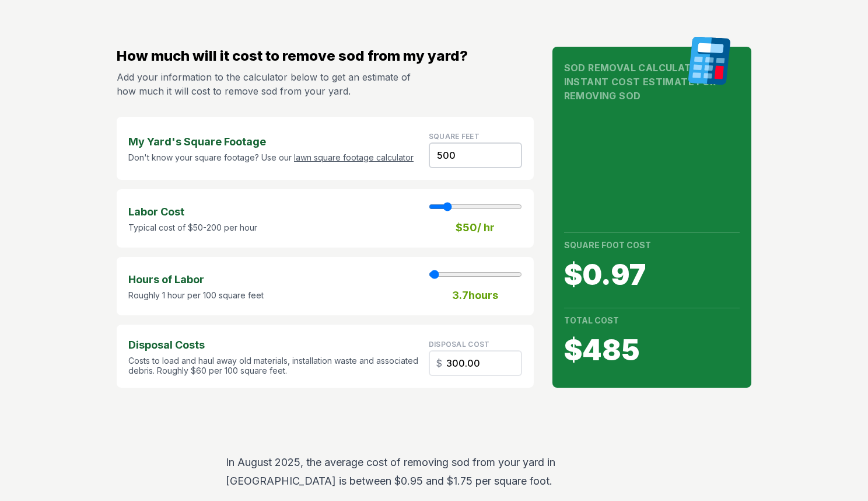 This screenshot has height=501, width=868. I want to click on p: Roughly 1 hour per 100 square feet, so click(196, 296).